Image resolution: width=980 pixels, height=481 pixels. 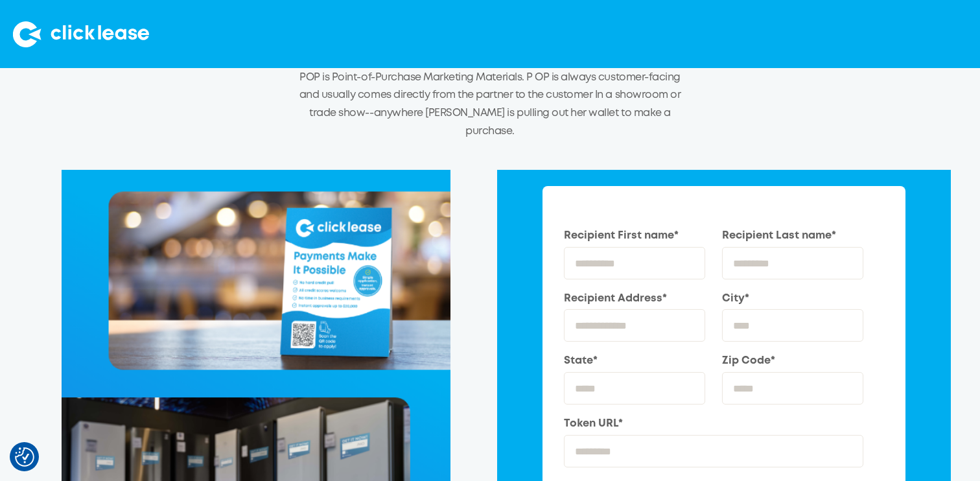 What do you see at coordinates (490, 105) in the screenshot?
I see `p: POP is Point-of-Purchase Marketing Materials. P OP is always customer-facing and usually comes di...` at bounding box center [490, 105].